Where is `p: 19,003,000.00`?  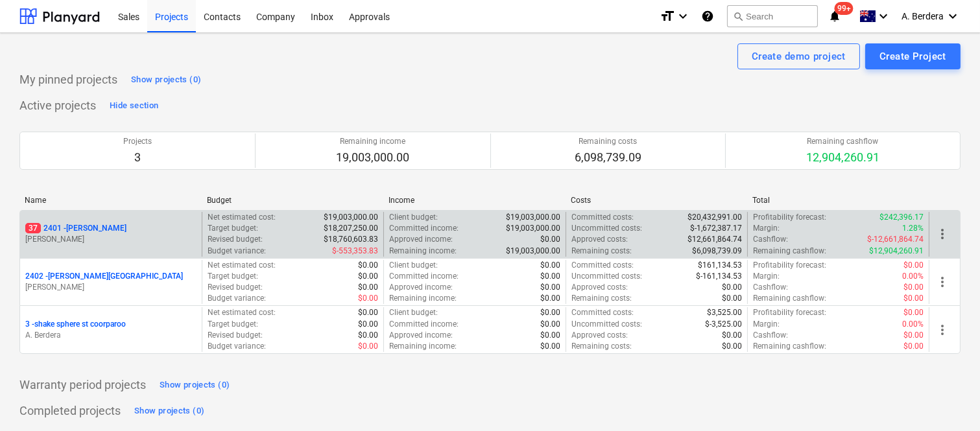 p: 19,003,000.00 is located at coordinates (373, 157).